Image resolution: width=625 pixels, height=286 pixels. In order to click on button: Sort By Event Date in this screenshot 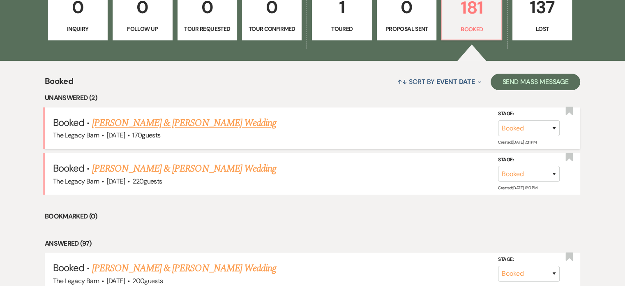, I will do `click(440, 81)`.